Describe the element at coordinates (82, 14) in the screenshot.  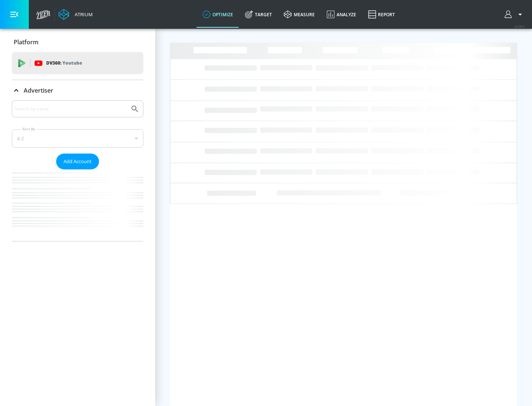
I see `div: Atrium` at that location.